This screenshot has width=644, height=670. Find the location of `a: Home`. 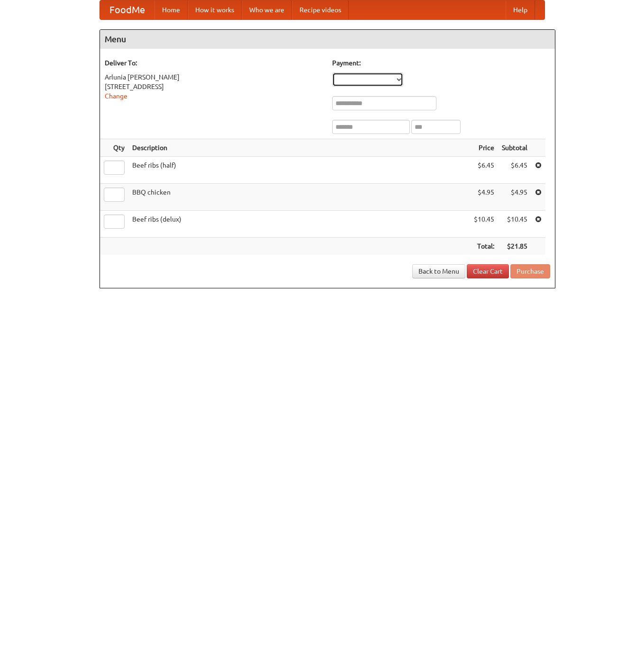

a: Home is located at coordinates (171, 10).